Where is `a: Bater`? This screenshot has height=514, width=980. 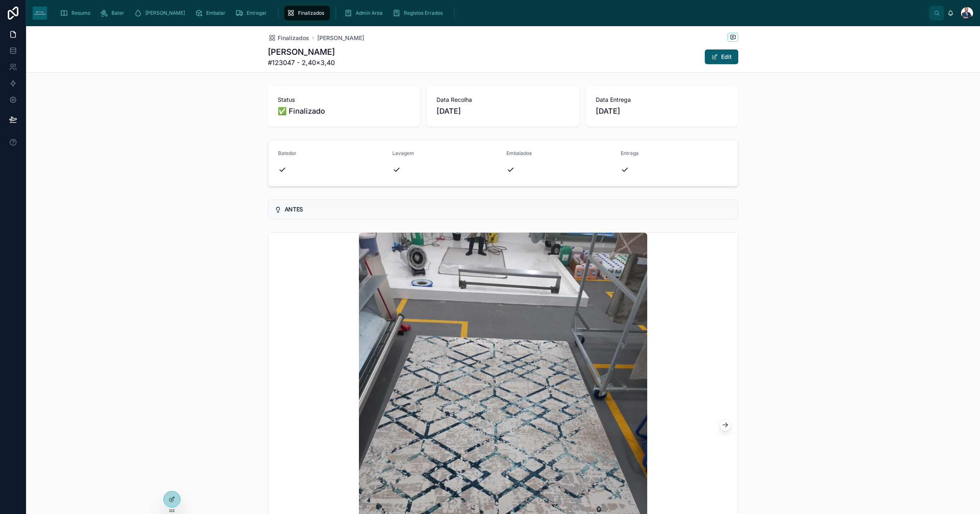 a: Bater is located at coordinates (114, 13).